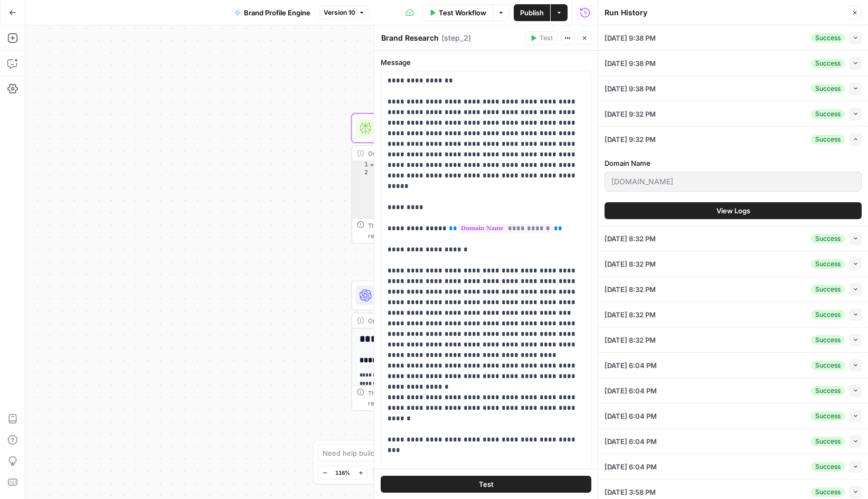 Image resolution: width=868 pixels, height=499 pixels. Describe the element at coordinates (447, 62) in the screenshot. I see `div: WorkflowSet InputsInputs` at that location.